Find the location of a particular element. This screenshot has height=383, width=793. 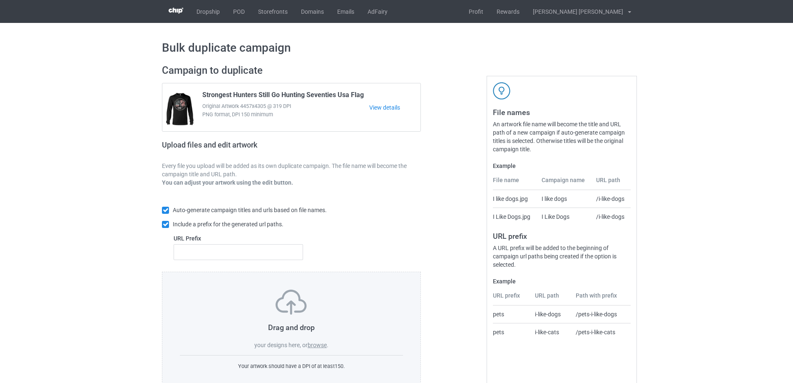

label: browse is located at coordinates (317, 345).